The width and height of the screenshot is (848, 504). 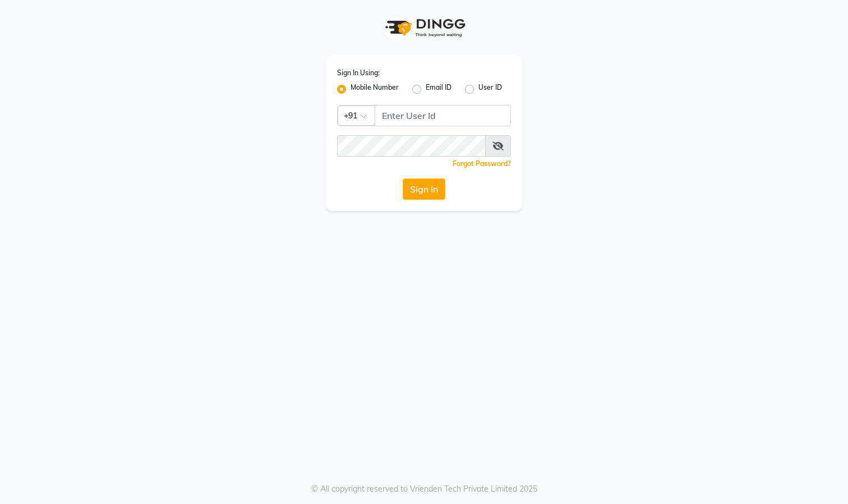 What do you see at coordinates (375, 89) in the screenshot?
I see `label: Mobile Number` at bounding box center [375, 89].